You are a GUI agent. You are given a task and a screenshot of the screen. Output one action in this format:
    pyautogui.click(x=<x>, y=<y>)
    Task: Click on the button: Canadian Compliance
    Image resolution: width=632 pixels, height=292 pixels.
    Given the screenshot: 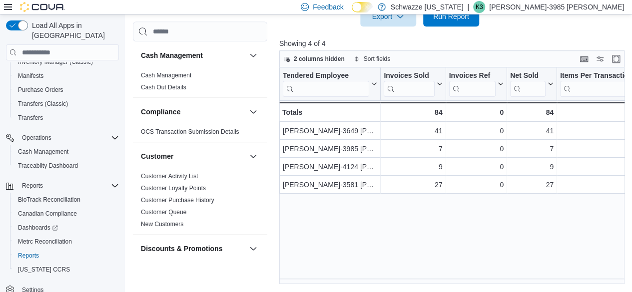 What is the action you would take?
    pyautogui.click(x=66, y=214)
    